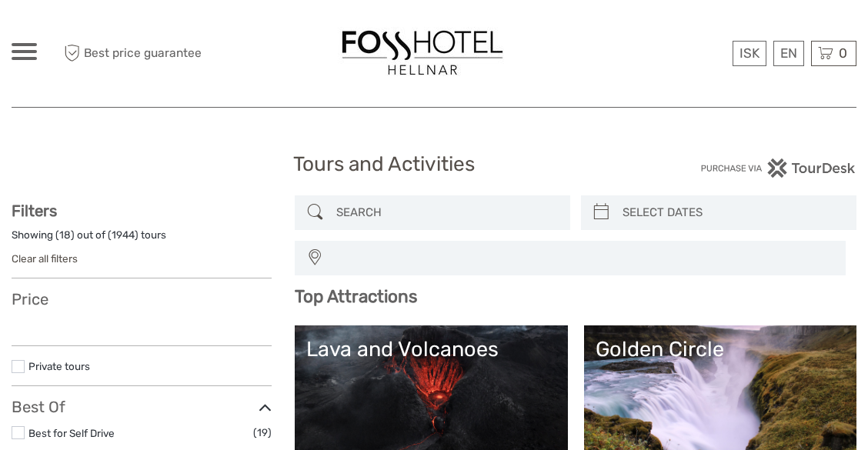 This screenshot has width=868, height=450. What do you see at coordinates (842, 53) in the screenshot?
I see `span: 0` at bounding box center [842, 53].